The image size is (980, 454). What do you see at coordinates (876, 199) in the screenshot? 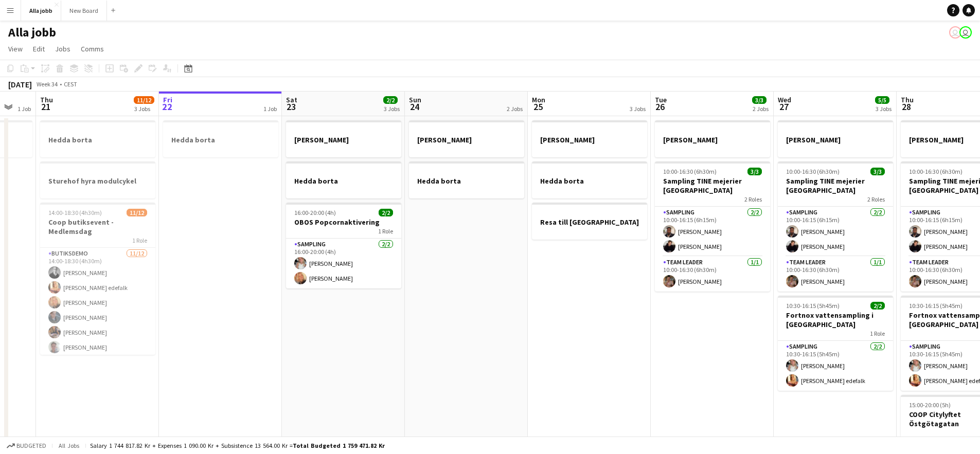
I see `span: 2 Roles` at bounding box center [876, 199].